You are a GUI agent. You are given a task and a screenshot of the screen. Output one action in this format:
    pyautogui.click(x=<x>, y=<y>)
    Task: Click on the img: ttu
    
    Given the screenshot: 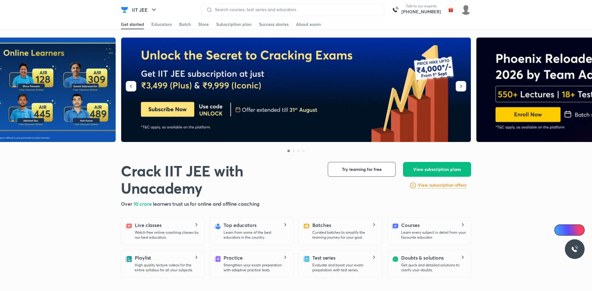 What is the action you would take?
    pyautogui.click(x=574, y=249)
    